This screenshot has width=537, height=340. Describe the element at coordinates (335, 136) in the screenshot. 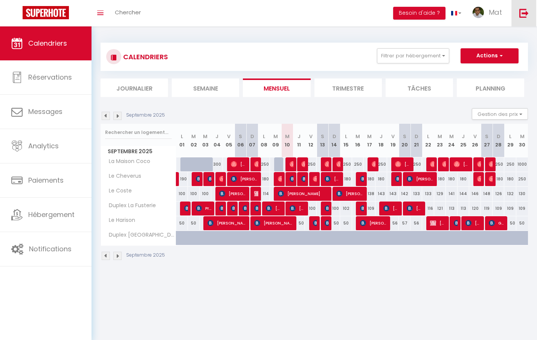

I see `abbr: D` at that location.